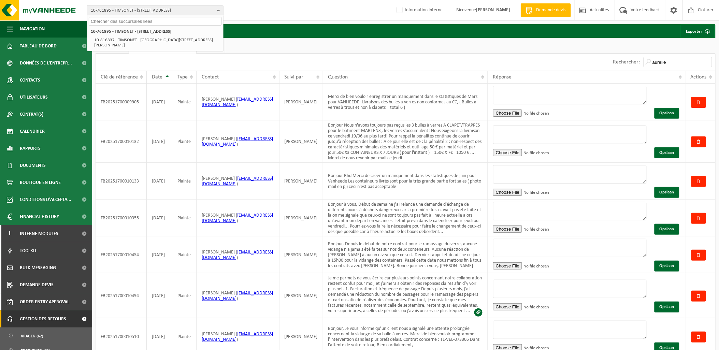 Image resolution: width=719 pixels, height=350 pixels. Describe the element at coordinates (30, 149) in the screenshot. I see `span: Rapports` at that location.